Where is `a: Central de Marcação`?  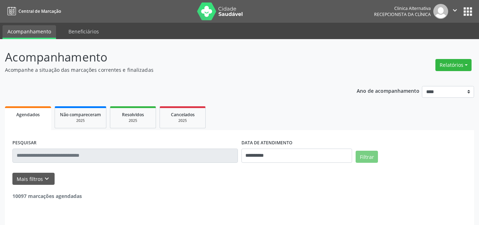
a: Central de Marcação is located at coordinates (33, 11).